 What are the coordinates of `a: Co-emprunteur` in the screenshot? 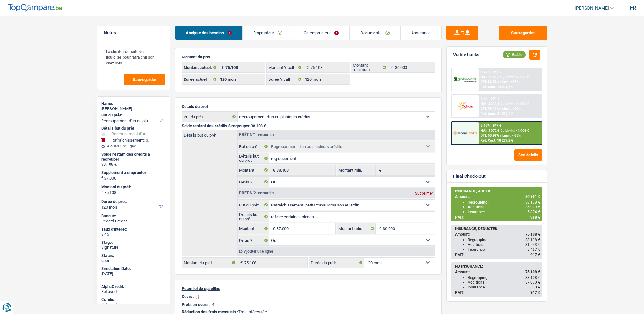 It's located at (321, 33).